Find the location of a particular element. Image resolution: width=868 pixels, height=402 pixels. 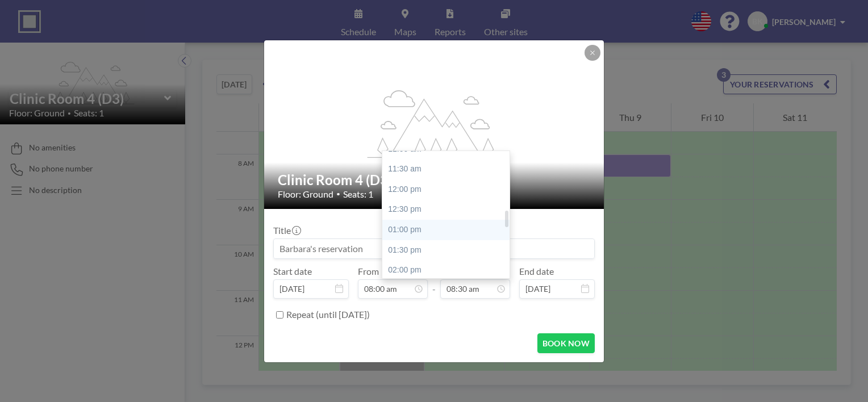

button: BOOK NOW is located at coordinates (566, 343).